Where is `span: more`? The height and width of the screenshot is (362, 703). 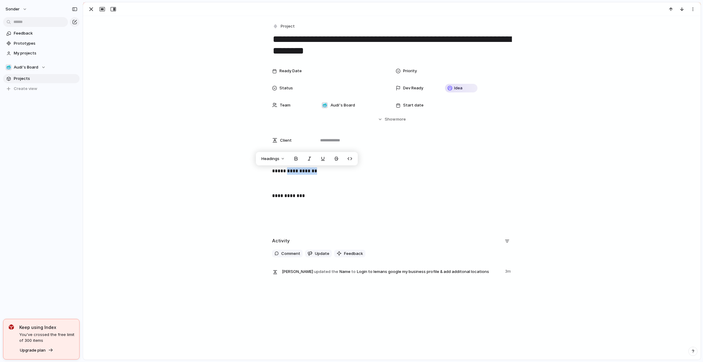
span: more is located at coordinates (401, 119).